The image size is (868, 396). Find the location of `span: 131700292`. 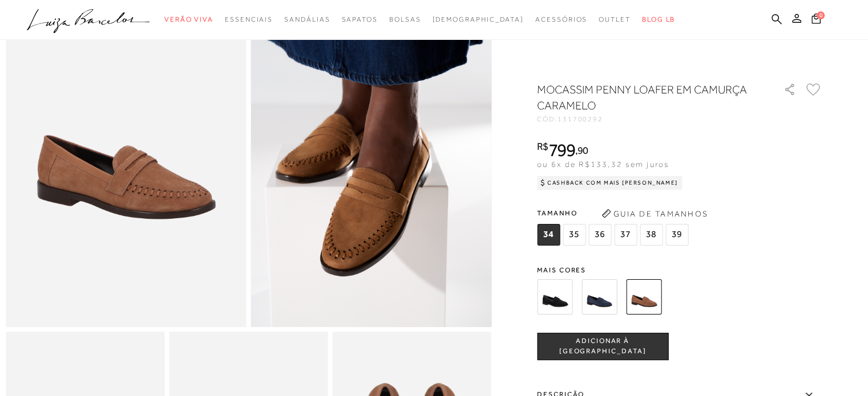

span: 131700292 is located at coordinates (580, 119).